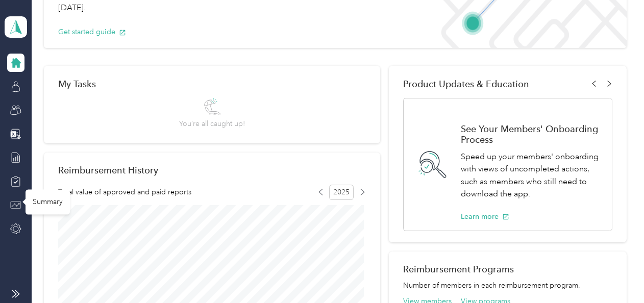 The height and width of the screenshot is (303, 644). What do you see at coordinates (212, 124) in the screenshot?
I see `span: You’re all caught up!` at bounding box center [212, 124].